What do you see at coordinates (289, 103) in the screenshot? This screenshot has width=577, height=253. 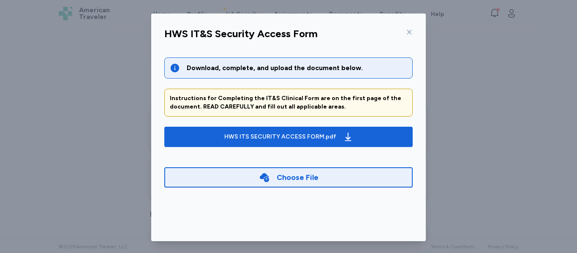 I see `div: Instructions for Completing the IT&S Clinical Form are on the first page of the document. READ CA...` at bounding box center [289, 103].